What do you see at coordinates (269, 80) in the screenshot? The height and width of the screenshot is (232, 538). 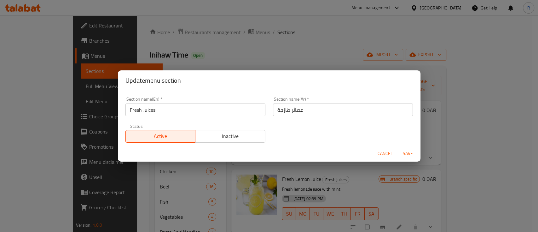 I see `h2: Update menu section` at bounding box center [269, 80].